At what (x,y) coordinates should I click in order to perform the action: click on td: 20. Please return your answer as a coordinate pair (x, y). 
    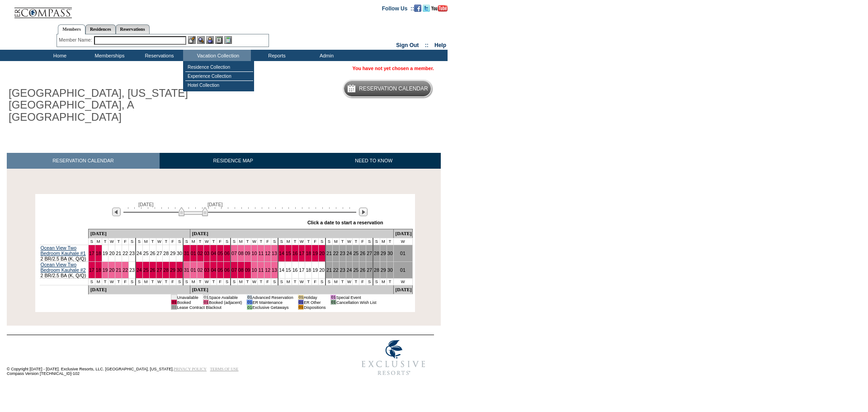
    Looking at the image, I should click on (112, 253).